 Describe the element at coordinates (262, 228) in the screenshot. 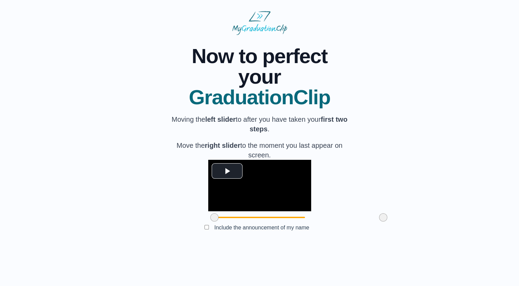

I see `label: Include the announcement of my name` at that location.